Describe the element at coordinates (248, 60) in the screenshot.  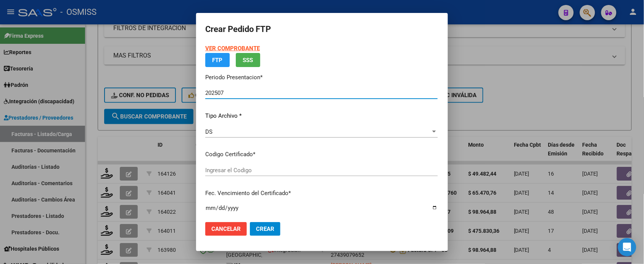
I see `span: SSS` at that location.